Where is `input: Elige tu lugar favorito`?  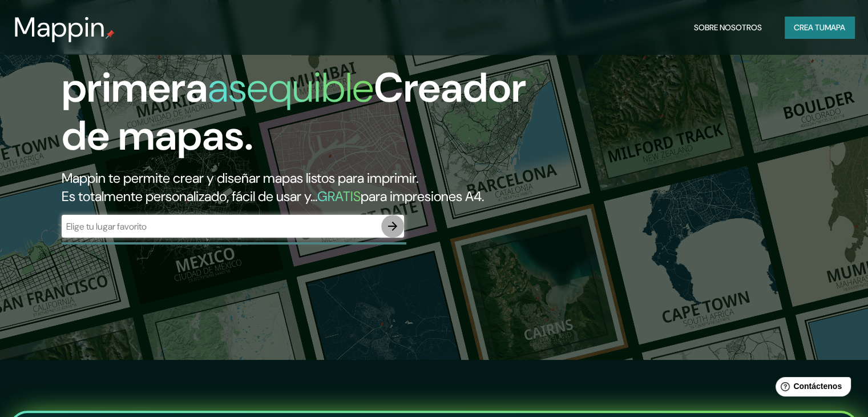 input: Elige tu lugar favorito is located at coordinates (221, 226).